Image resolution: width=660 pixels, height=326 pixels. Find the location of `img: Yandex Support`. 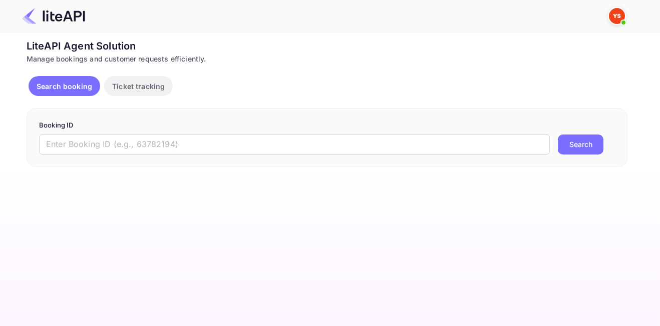

img: Yandex Support is located at coordinates (617, 16).